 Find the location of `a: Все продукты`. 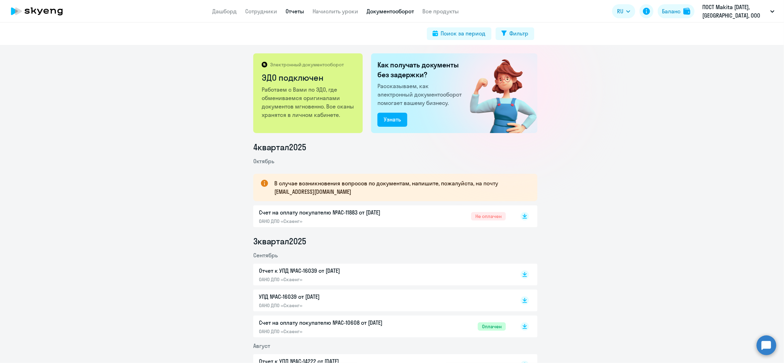

a: Все продукты is located at coordinates (441, 11).